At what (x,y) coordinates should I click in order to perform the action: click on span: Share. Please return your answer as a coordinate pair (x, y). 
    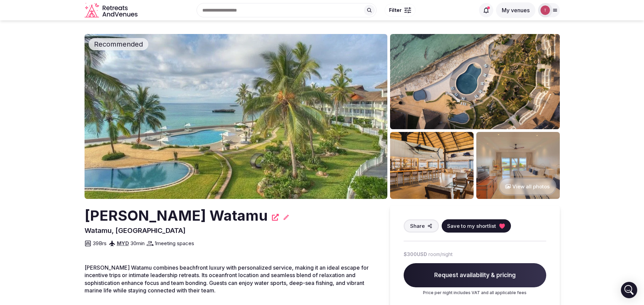
    Looking at the image, I should click on (417, 226).